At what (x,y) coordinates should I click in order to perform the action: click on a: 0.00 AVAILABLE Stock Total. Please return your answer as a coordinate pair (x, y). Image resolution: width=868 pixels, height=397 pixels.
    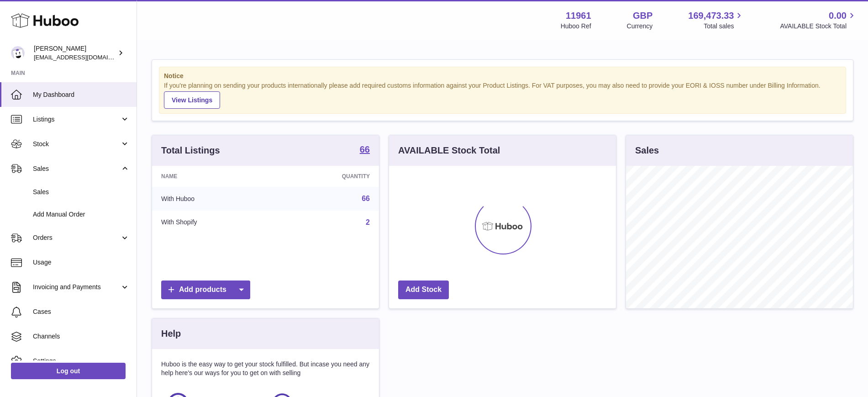
    Looking at the image, I should click on (819, 20).